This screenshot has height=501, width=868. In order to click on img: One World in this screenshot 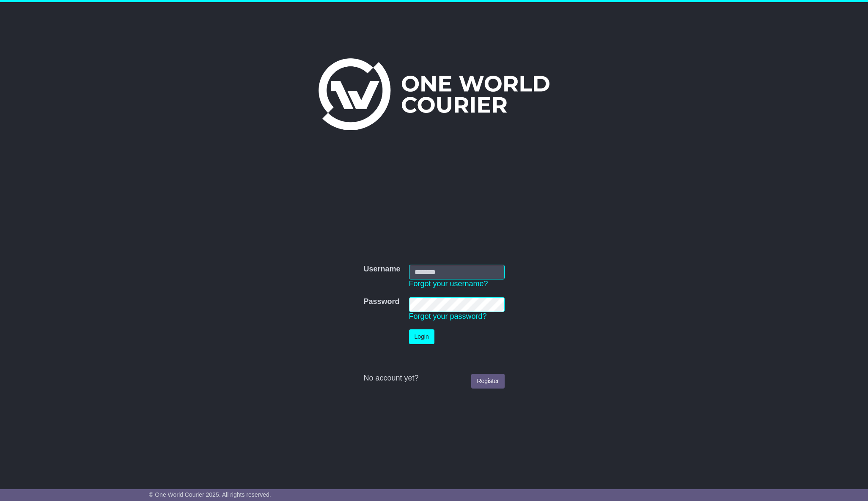, I will do `click(434, 94)`.